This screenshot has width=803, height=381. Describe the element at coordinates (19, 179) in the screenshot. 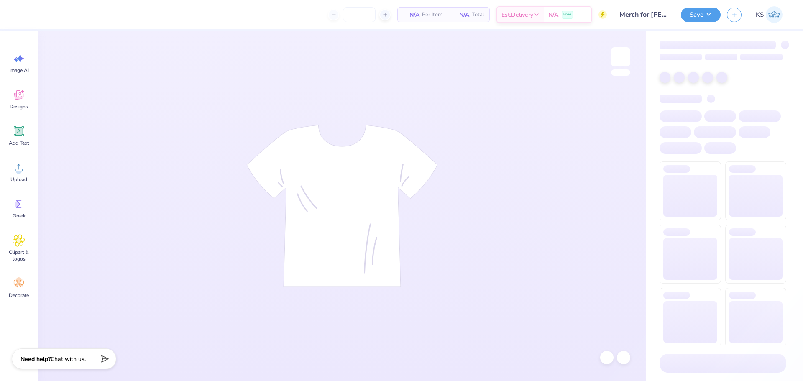

I see `span: Upload` at that location.